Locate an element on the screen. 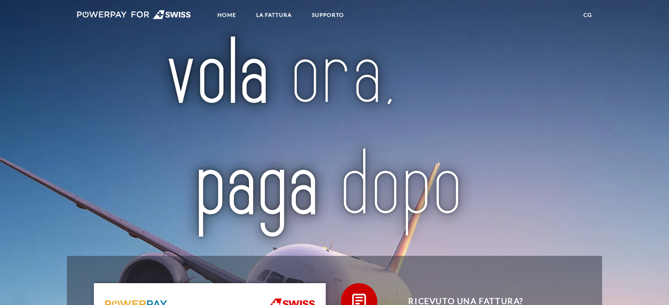  a: CG is located at coordinates (587, 15).